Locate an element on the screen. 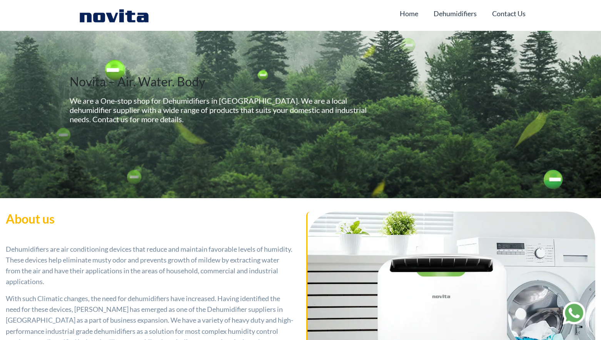 The width and height of the screenshot is (601, 340). a: Contact Us is located at coordinates (509, 13).